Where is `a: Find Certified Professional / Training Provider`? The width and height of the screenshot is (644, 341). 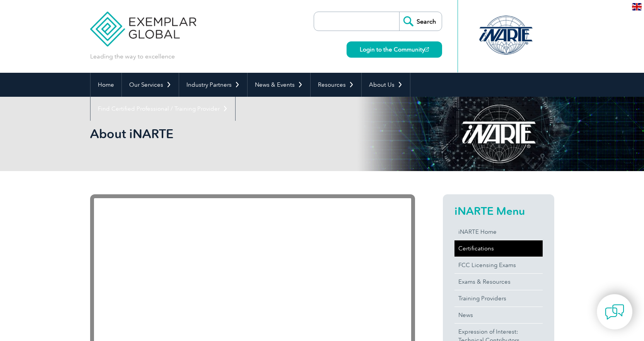 a: Find Certified Professional / Training Provider is located at coordinates (163, 109).